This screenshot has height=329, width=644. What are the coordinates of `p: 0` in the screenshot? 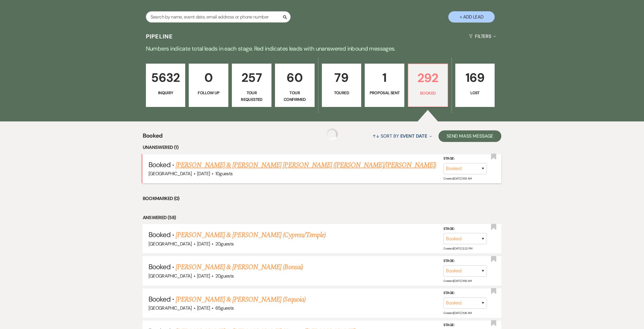 It's located at (208, 77).